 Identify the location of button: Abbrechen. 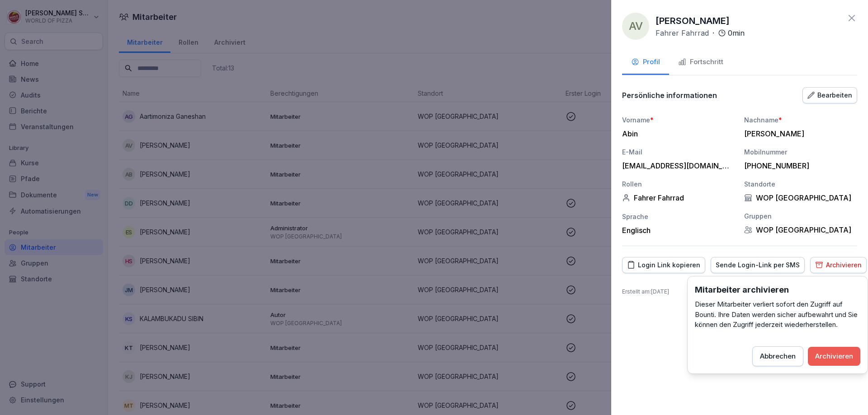
(777, 357).